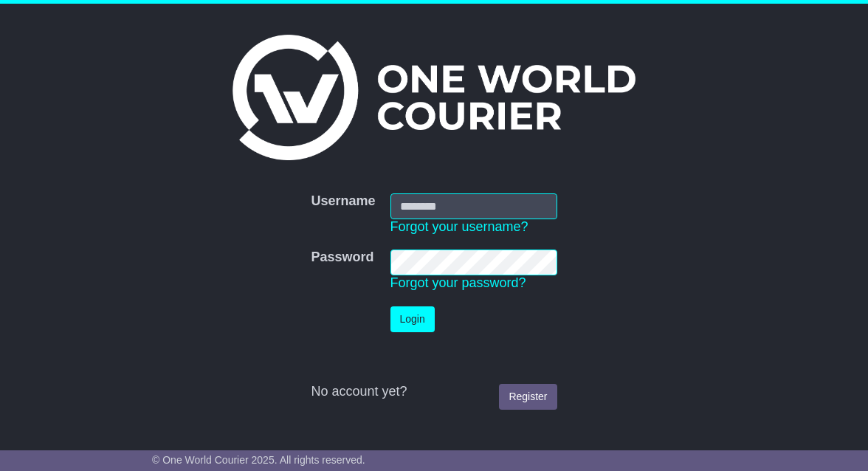 The image size is (868, 471). Describe the element at coordinates (341, 258) in the screenshot. I see `label: Password` at that location.